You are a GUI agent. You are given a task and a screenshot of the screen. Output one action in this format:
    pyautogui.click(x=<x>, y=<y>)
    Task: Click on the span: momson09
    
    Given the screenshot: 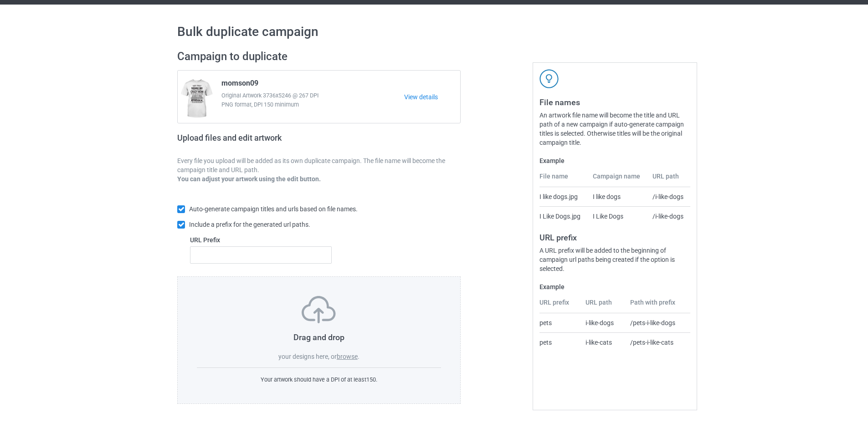 What is the action you would take?
    pyautogui.click(x=240, y=85)
    